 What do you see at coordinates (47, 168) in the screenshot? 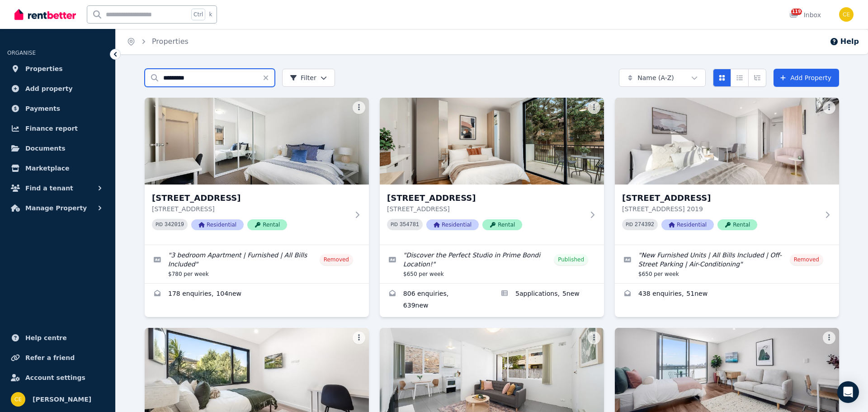
I see `span: Marketplace` at bounding box center [47, 168].